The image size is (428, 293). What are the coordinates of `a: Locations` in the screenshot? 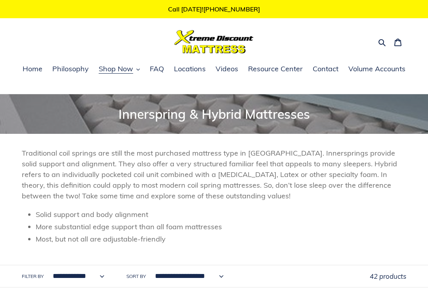 It's located at (190, 69).